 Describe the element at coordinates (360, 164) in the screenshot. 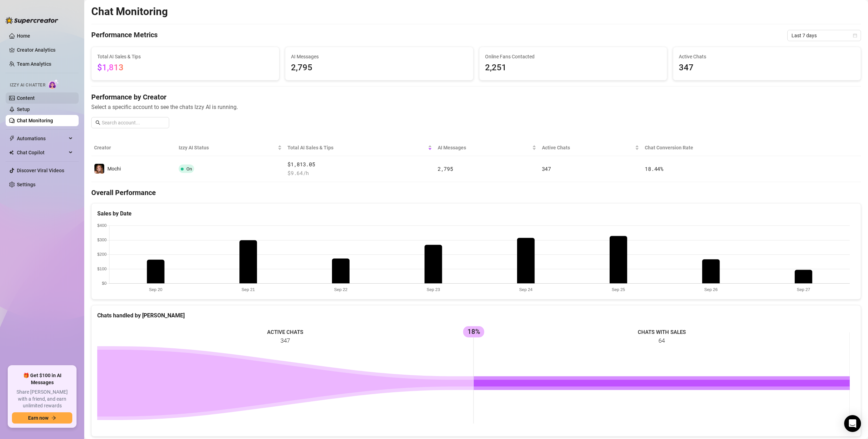

I see `span: $1,813.05` at that location.